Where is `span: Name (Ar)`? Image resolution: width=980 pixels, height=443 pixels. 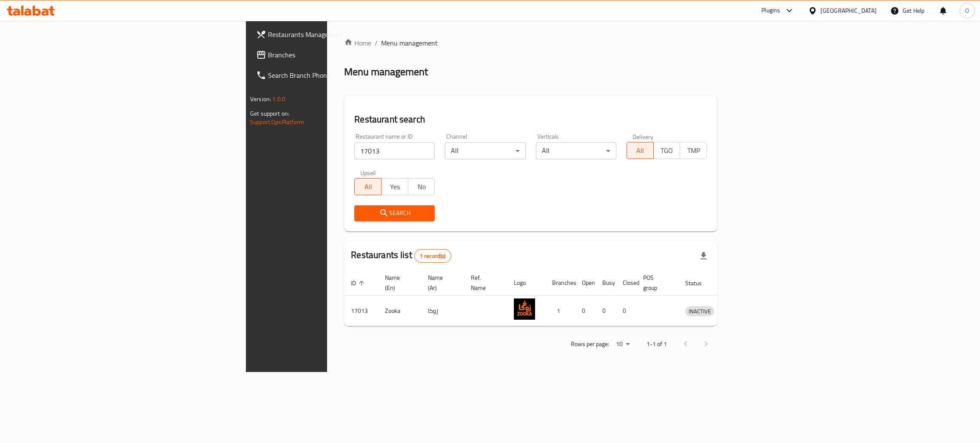 span: Name (Ar) is located at coordinates (441, 282).